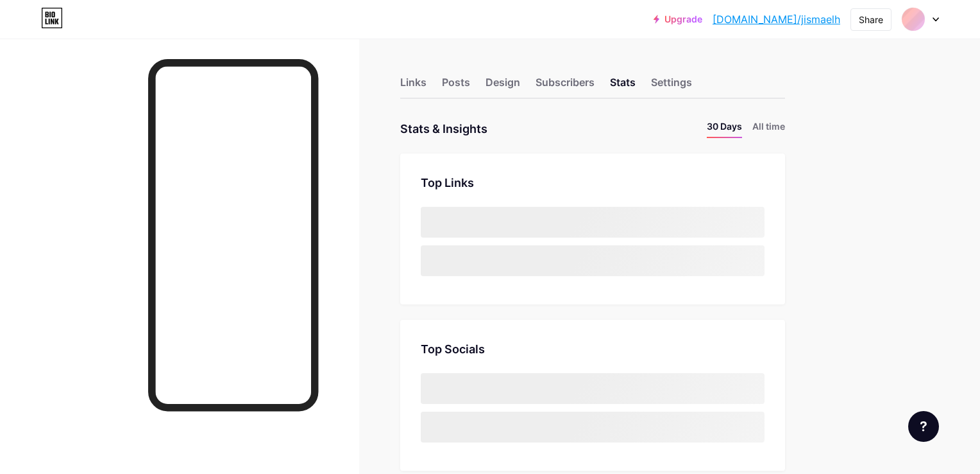 The height and width of the screenshot is (474, 980). What do you see at coordinates (769, 128) in the screenshot?
I see `li: All time` at bounding box center [769, 128].